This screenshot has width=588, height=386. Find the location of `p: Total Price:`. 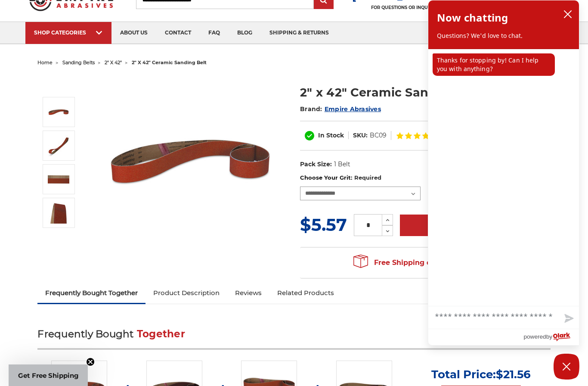

p: Total Price: is located at coordinates (481, 375).